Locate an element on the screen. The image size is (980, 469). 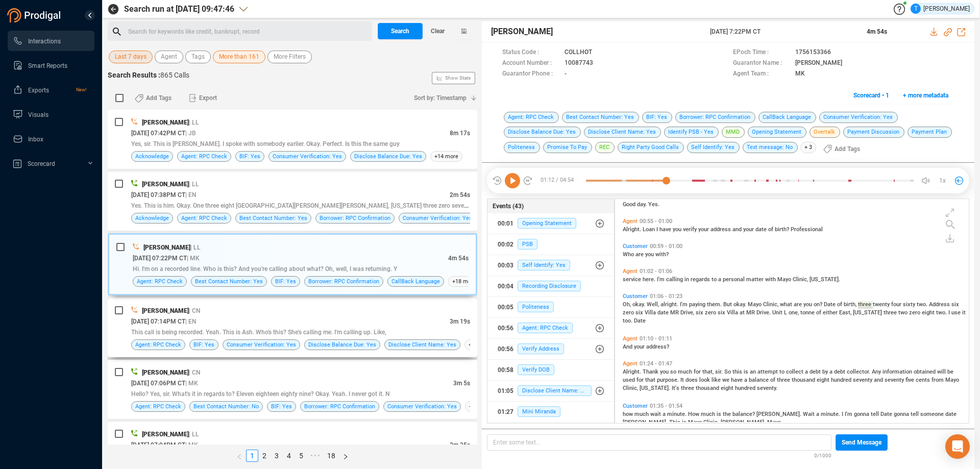
span: Inbox is located at coordinates (36, 139).